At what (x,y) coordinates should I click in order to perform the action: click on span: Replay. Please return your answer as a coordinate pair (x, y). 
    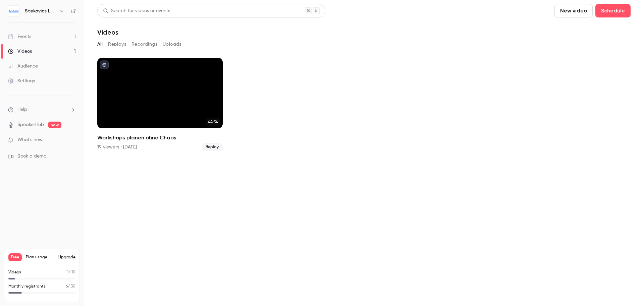
    Looking at the image, I should click on (212, 147).